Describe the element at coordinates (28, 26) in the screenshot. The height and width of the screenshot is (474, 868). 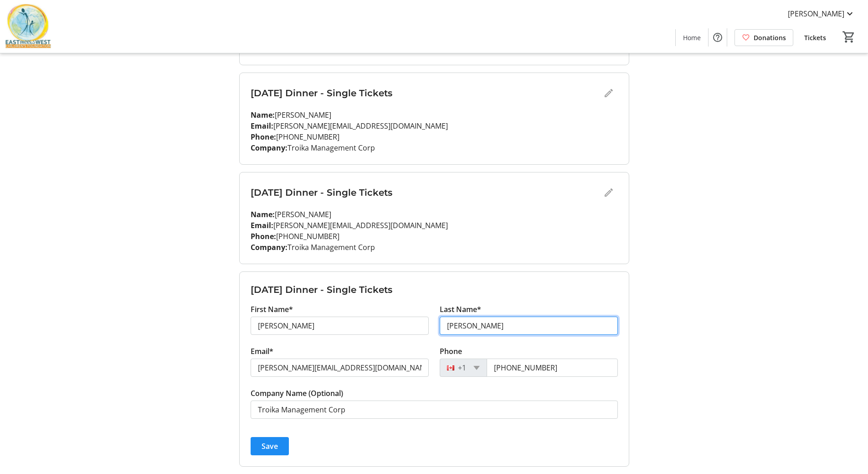
I see `img: East Meets West Children's Foundation's Logo` at that location.